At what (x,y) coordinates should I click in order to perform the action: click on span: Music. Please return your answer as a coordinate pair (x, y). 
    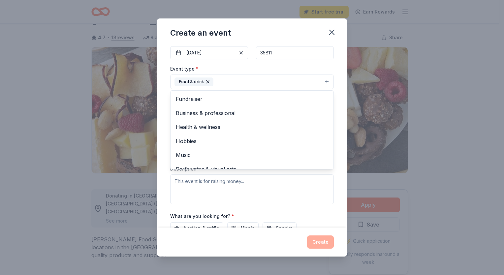
    Looking at the image, I should click on (252, 155).